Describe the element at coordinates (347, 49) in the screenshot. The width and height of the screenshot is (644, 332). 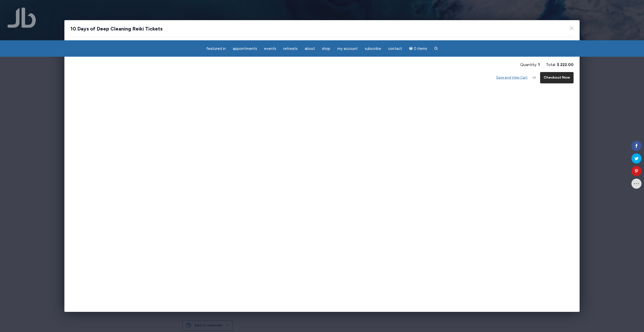
I see `span: My Account` at that location.